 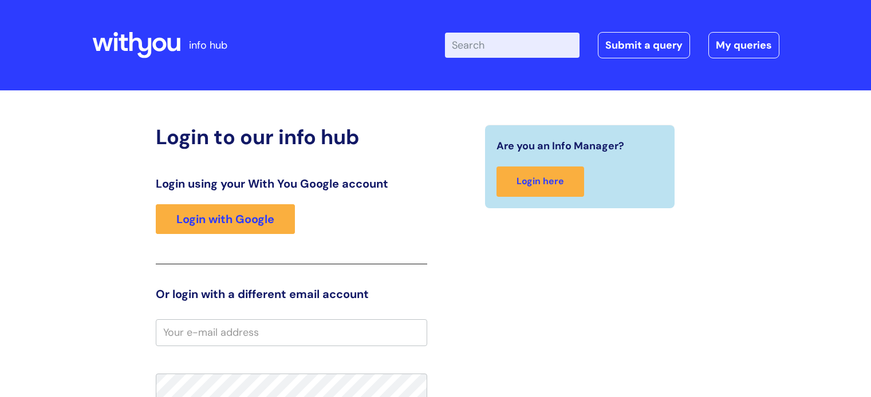 I want to click on span: Are you an Info Manager?, so click(x=560, y=146).